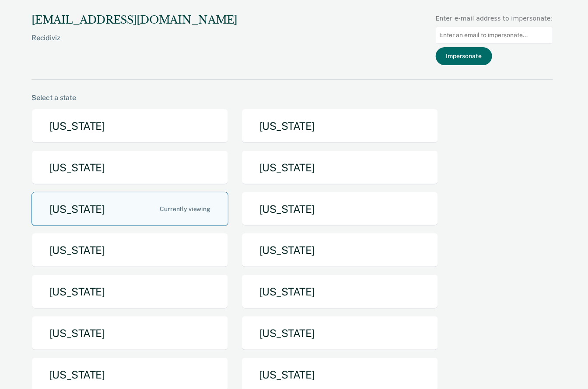 The image size is (588, 389). What do you see at coordinates (464, 56) in the screenshot?
I see `button: Impersonate` at bounding box center [464, 56].